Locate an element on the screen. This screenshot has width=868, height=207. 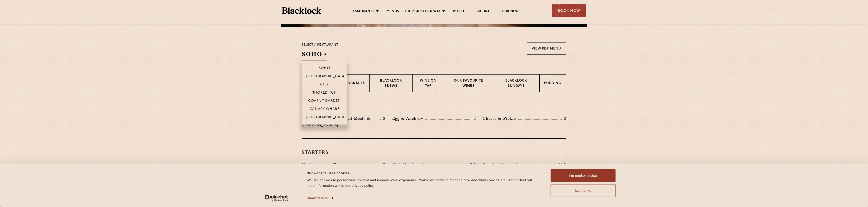
h3: Starters is located at coordinates (434, 153).